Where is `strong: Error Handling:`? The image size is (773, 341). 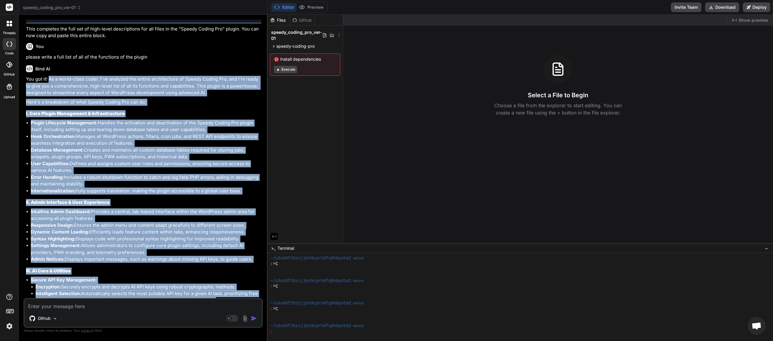
strong: Error Handling: is located at coordinates (47, 177).